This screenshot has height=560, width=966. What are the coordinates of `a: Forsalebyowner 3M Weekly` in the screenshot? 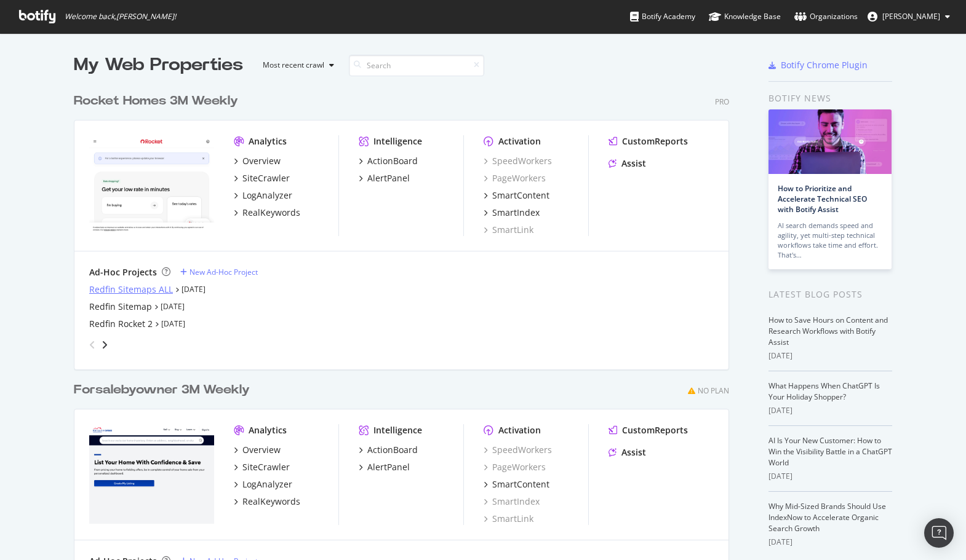 It's located at (164, 389).